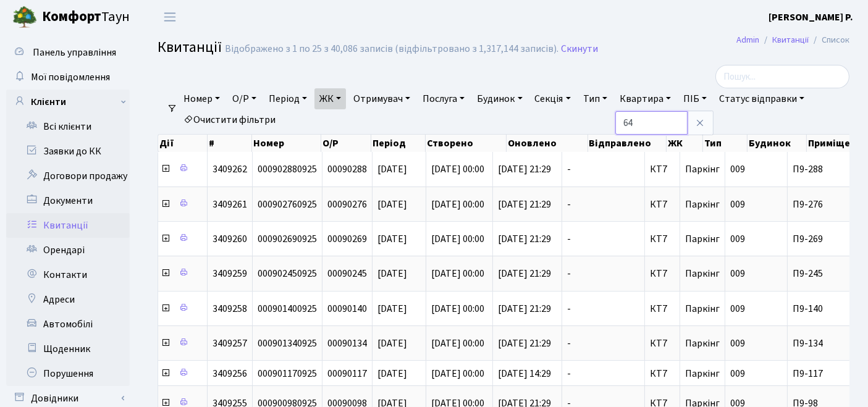 The height and width of the screenshot is (407, 868). What do you see at coordinates (287, 374) in the screenshot?
I see `span: 000901170925` at bounding box center [287, 374].